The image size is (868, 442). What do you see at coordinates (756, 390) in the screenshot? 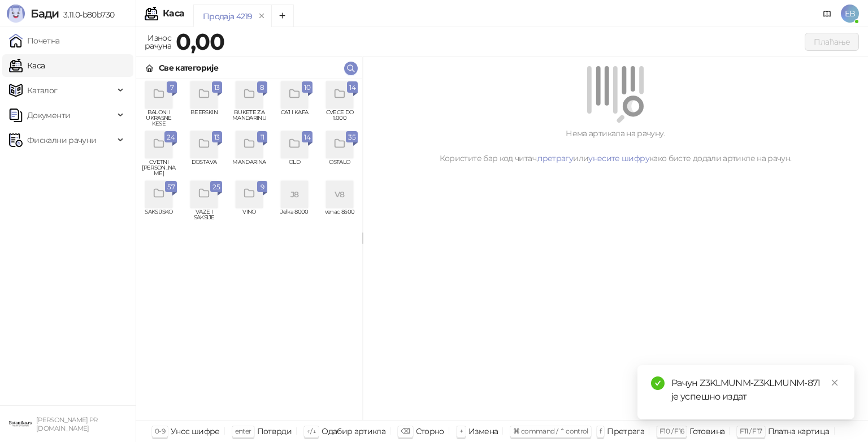
I see `div: Рачун Z3KLMUNM-Z3KLMUNM-871 је успешно издат` at bounding box center [756, 390].